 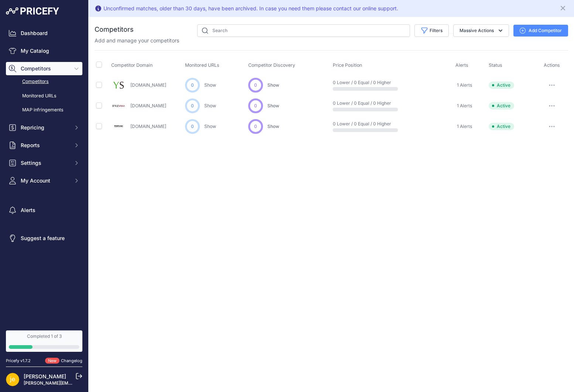 What do you see at coordinates (44, 211) in the screenshot?
I see `a: Alerts` at bounding box center [44, 211].